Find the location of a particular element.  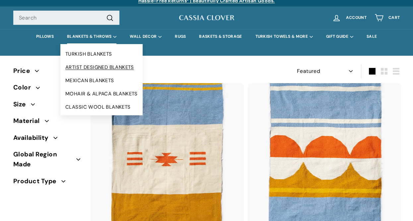

button: Availability is located at coordinates (47, 140).